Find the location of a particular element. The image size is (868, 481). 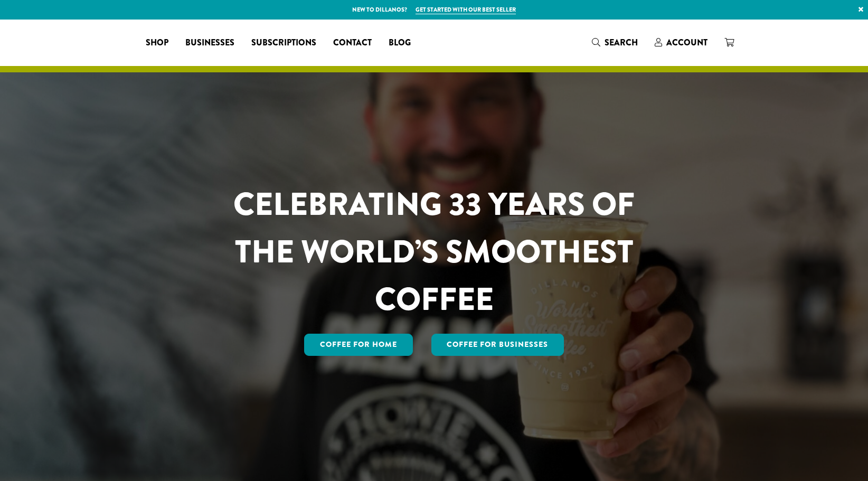

a: Search is located at coordinates (615, 42).